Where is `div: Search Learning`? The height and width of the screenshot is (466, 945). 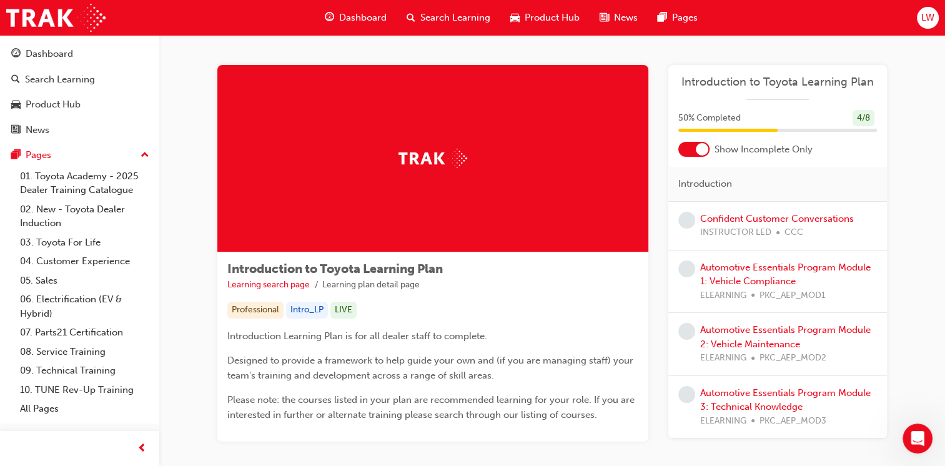 div: Search Learning is located at coordinates (60, 79).